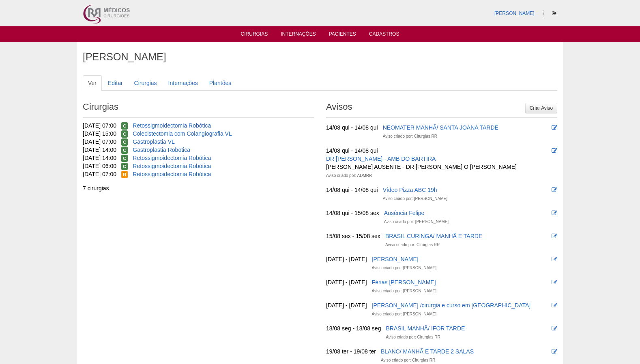  Describe the element at coordinates (554, 13) in the screenshot. I see `i: Sair` at that location.